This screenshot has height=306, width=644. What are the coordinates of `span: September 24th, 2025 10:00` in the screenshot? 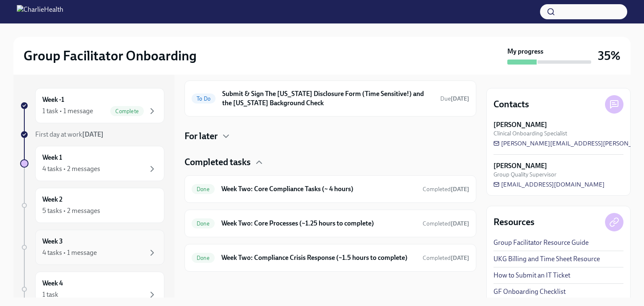 It's located at (454, 98).